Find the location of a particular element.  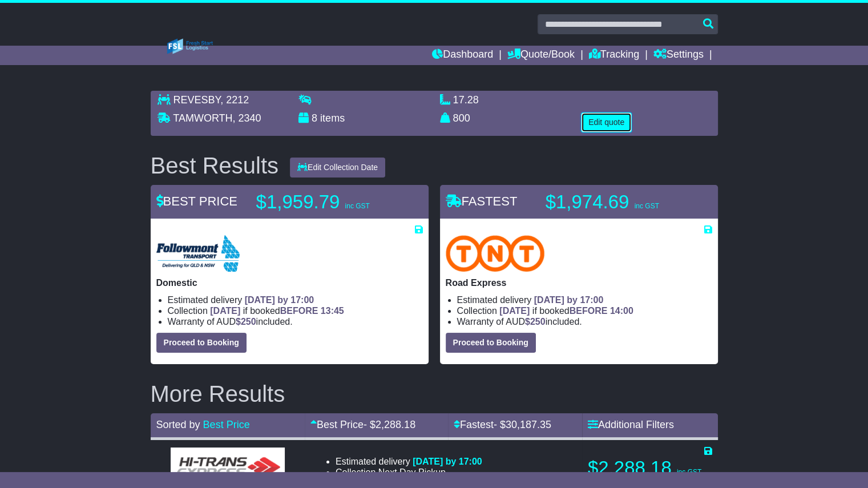

a: Dashboard is located at coordinates (462, 56).